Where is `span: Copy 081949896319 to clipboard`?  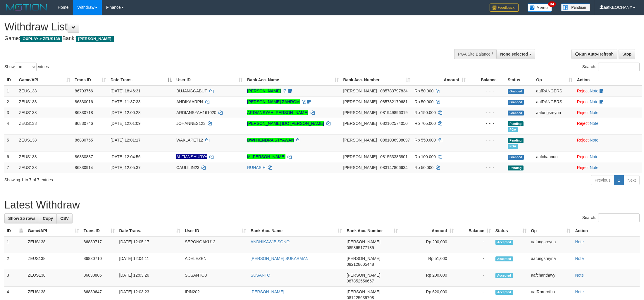 span: Copy 081949896319 to clipboard is located at coordinates (394, 112).